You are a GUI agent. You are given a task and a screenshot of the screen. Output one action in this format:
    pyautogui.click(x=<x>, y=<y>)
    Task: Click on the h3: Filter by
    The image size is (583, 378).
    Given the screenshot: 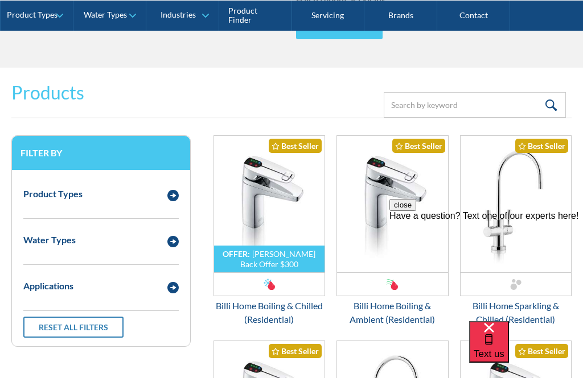 What is the action you would take?
    pyautogui.click(x=101, y=153)
    